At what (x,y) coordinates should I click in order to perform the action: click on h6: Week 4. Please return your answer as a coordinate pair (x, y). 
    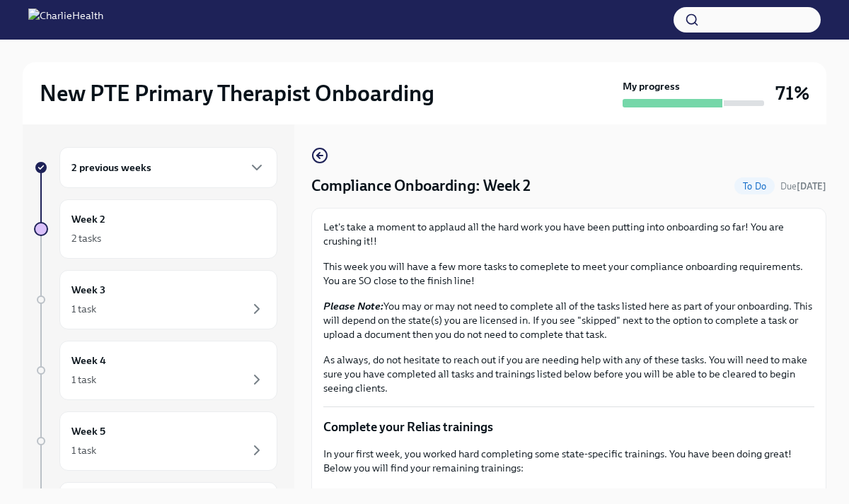
    Looking at the image, I should click on (89, 361).